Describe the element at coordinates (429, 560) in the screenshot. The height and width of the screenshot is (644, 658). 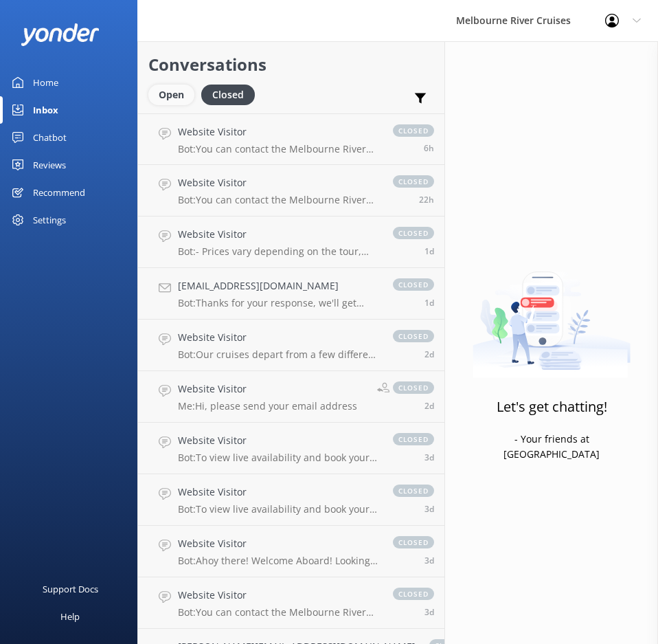
I see `span: Sep 09 2025 01:31pm (UTC +10:00) Australia/Sydney` at that location.